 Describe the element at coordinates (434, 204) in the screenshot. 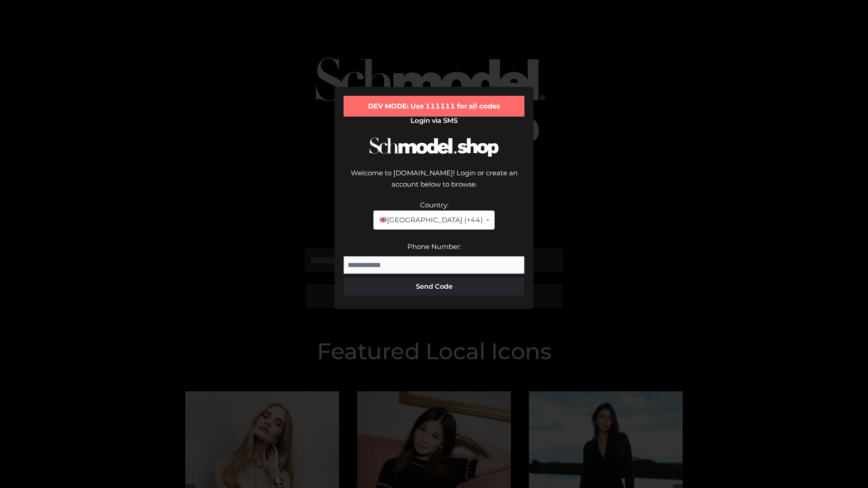

I see `label: Country:` at that location.